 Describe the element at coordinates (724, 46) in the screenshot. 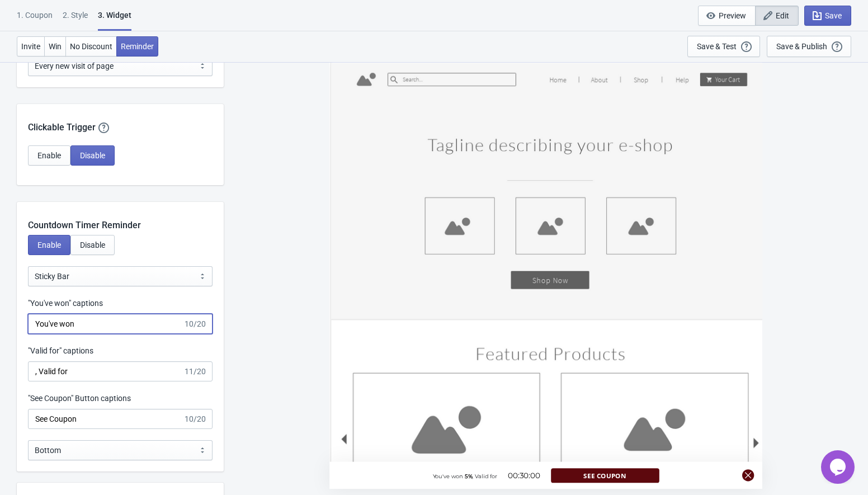

I see `button: Save & Test` at that location.